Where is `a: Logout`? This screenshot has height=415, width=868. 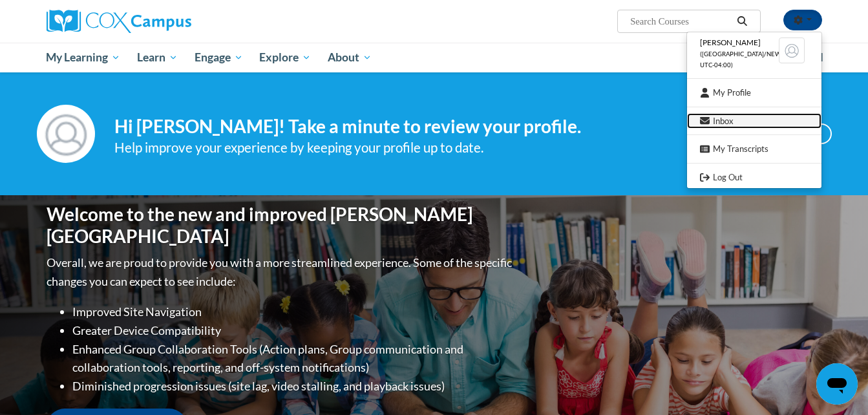 a: Logout is located at coordinates (754, 177).